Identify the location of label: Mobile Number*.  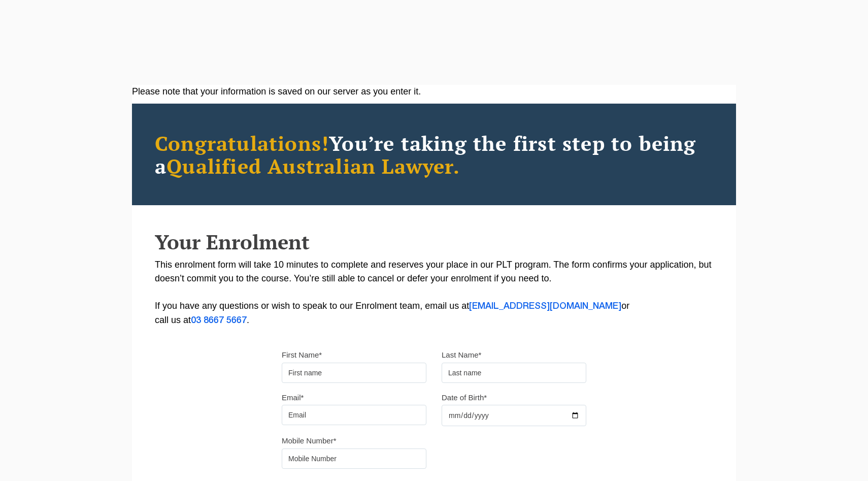
(309, 441).